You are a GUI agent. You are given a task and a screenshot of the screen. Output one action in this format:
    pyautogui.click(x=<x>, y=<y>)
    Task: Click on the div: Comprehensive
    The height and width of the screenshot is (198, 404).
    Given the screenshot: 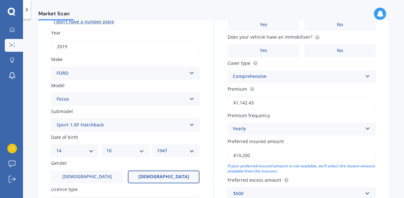 What is the action you would take?
    pyautogui.click(x=298, y=77)
    